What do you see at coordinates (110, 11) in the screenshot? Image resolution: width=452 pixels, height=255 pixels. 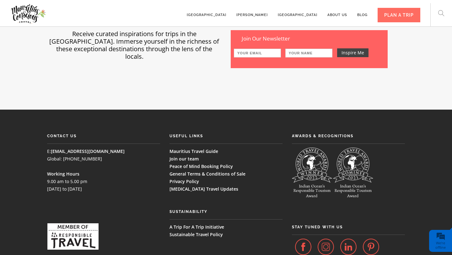 I see `div: Minimize live chat window` at bounding box center [110, 11].